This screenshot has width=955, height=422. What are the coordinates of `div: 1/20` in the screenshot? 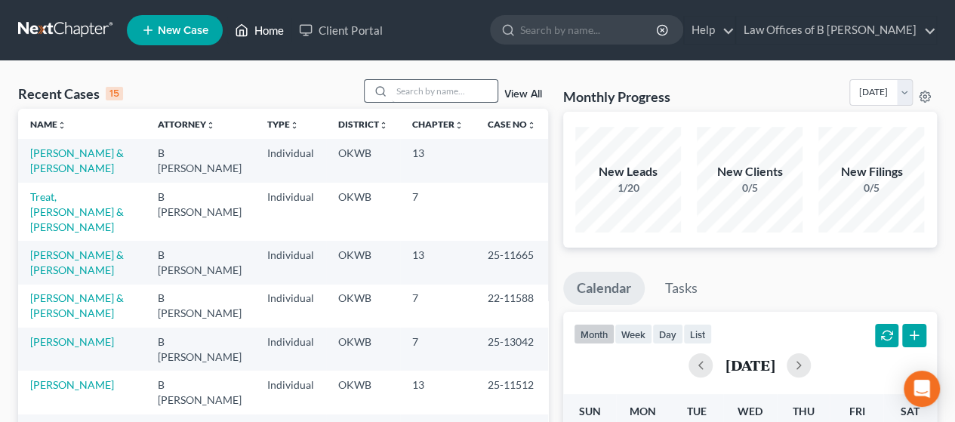 It's located at (628, 188).